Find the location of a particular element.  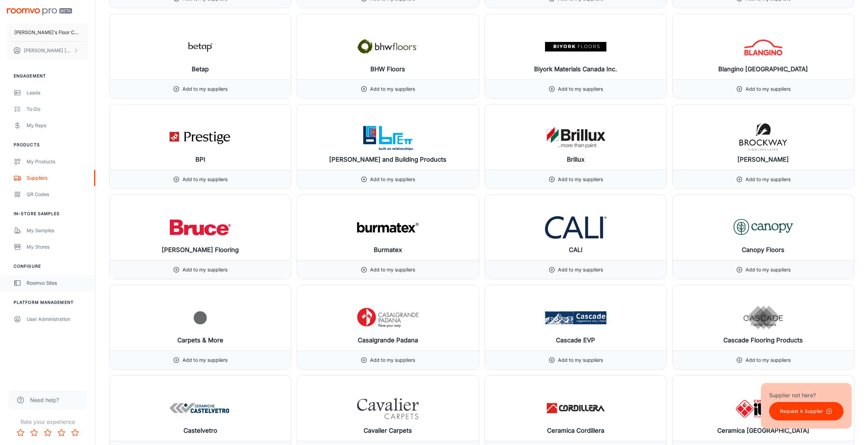

p: Supplier not here? is located at coordinates (806, 395).